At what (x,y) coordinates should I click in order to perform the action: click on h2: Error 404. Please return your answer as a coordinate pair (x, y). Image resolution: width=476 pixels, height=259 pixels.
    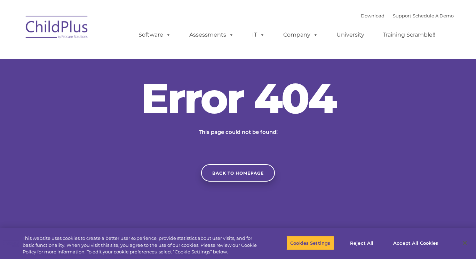
    Looking at the image, I should click on (238, 98).